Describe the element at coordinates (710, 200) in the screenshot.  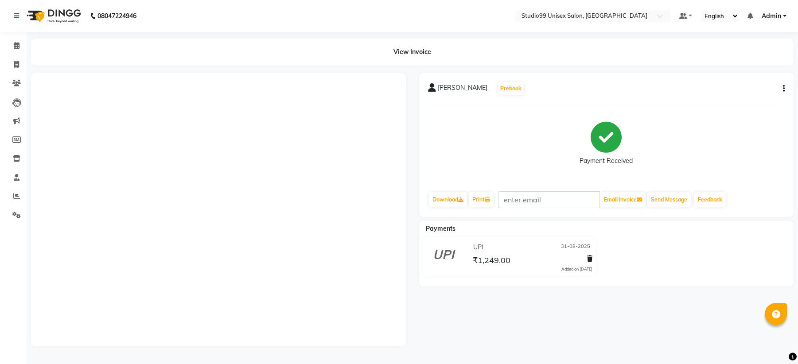
I see `a: Feedback` at that location.